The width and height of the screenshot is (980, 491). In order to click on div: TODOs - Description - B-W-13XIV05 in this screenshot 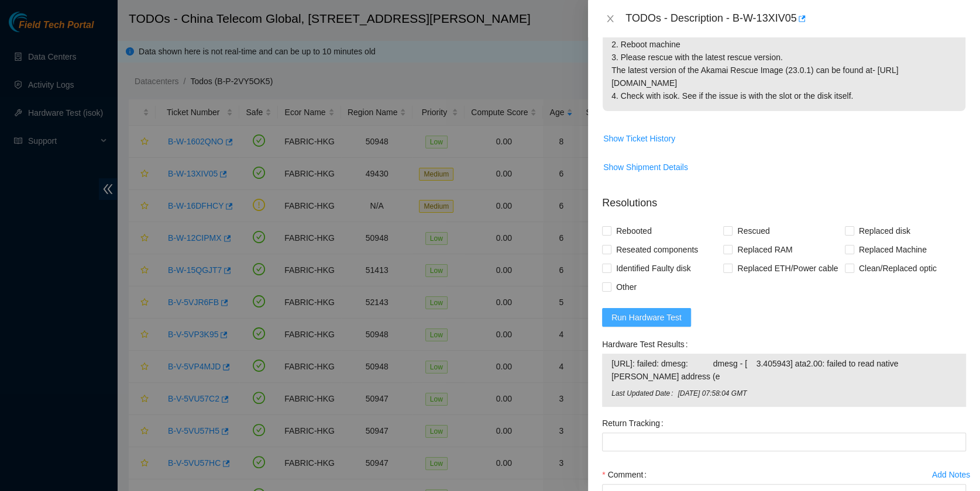, I will do `click(796, 19)`.